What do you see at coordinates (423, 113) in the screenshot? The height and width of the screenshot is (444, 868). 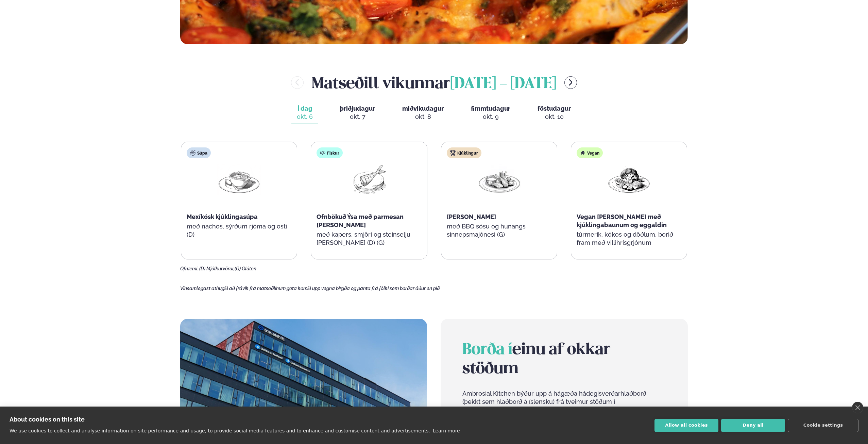 I see `button: miðvikudagur okt. 8` at bounding box center [423, 113].